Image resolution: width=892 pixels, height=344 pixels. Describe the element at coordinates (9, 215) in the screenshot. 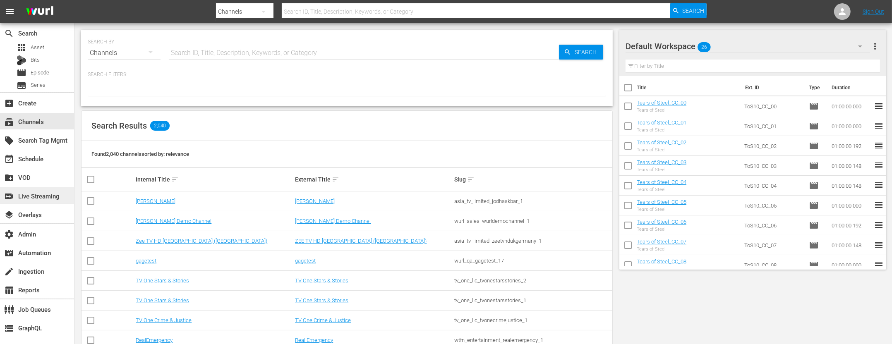

I see `span: Overlays` at that location.